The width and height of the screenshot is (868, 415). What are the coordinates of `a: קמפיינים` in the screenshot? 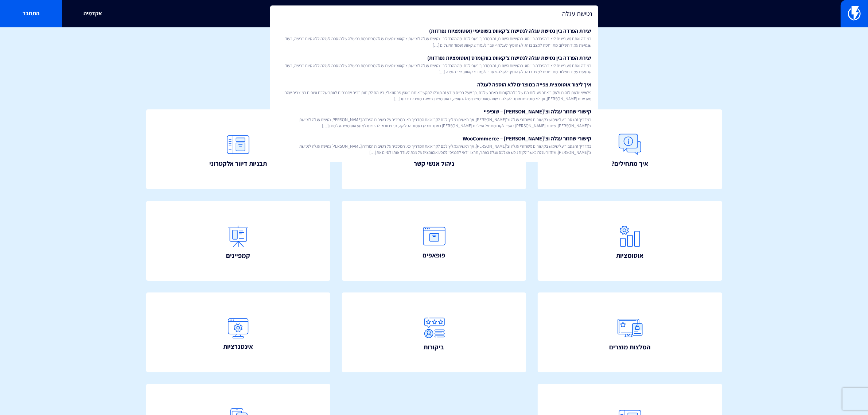 It's located at (238, 241).